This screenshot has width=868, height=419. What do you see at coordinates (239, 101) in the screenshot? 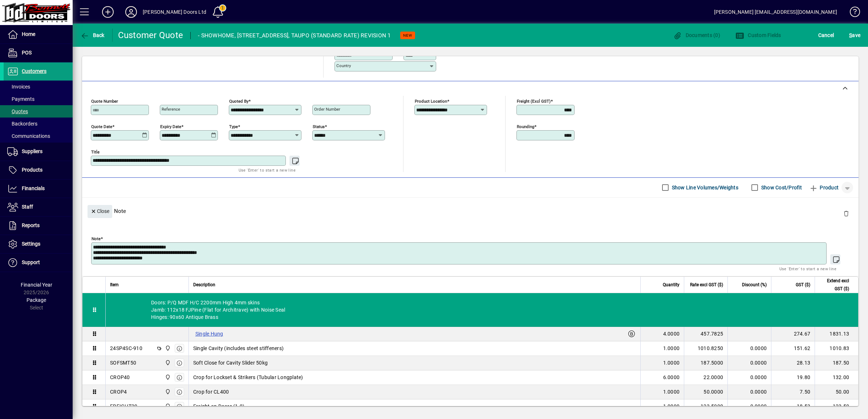
I see `mat-label: Quoted by` at bounding box center [239, 101].